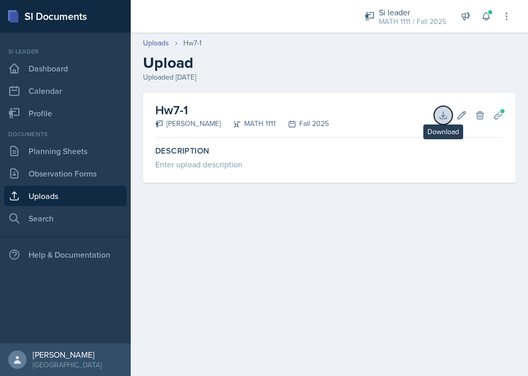 This screenshot has height=376, width=528. Describe the element at coordinates (329, 63) in the screenshot. I see `h2: Upload` at that location.